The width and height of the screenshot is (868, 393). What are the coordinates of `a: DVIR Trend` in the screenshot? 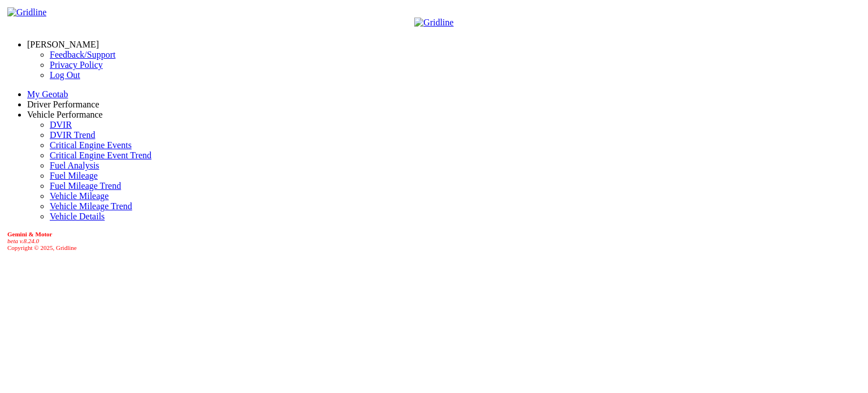 It's located at (72, 134).